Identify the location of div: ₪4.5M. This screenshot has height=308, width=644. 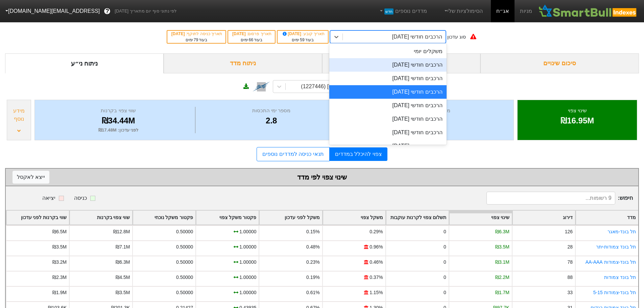
(123, 277).